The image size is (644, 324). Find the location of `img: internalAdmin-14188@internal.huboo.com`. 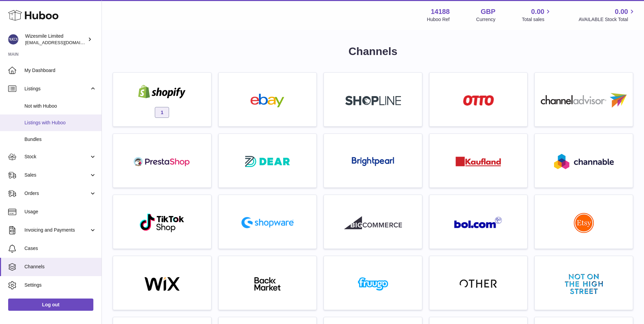

img: internalAdmin-14188@internal.huboo.com is located at coordinates (13, 39).